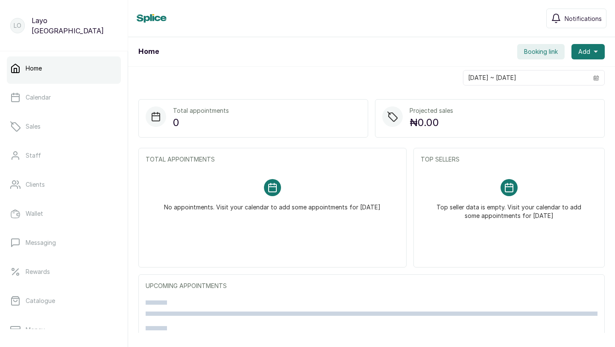 This screenshot has width=615, height=347. Describe the element at coordinates (64, 68) in the screenshot. I see `a: Home` at that location.